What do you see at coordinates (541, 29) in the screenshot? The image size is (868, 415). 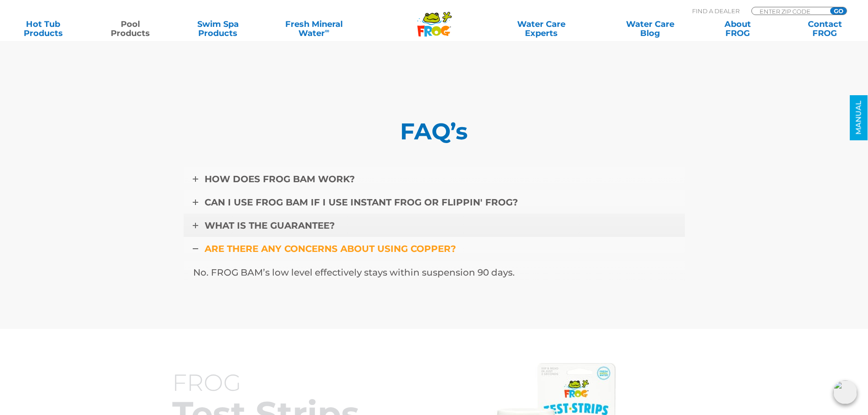 I see `a: Water CareExperts` at bounding box center [541, 29].